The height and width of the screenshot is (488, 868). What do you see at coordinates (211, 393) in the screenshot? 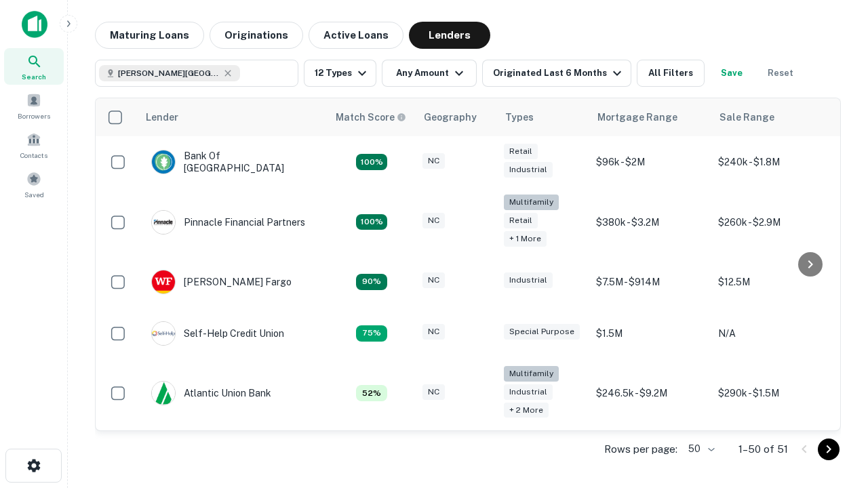
I see `div: Atlantic Union Bank` at bounding box center [211, 393].